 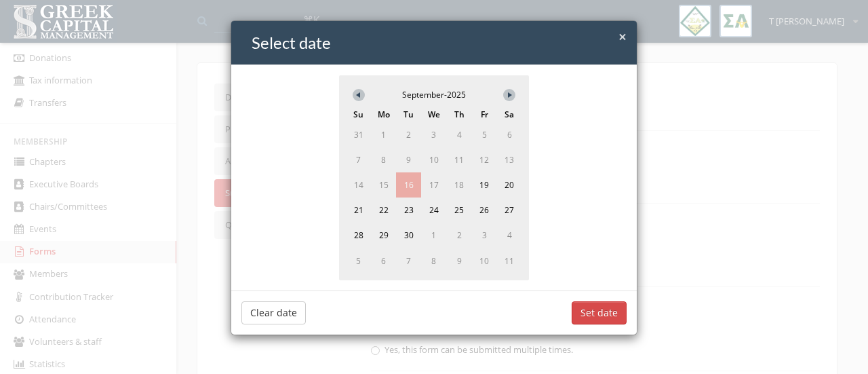 I want to click on span: Su, so click(x=358, y=115).